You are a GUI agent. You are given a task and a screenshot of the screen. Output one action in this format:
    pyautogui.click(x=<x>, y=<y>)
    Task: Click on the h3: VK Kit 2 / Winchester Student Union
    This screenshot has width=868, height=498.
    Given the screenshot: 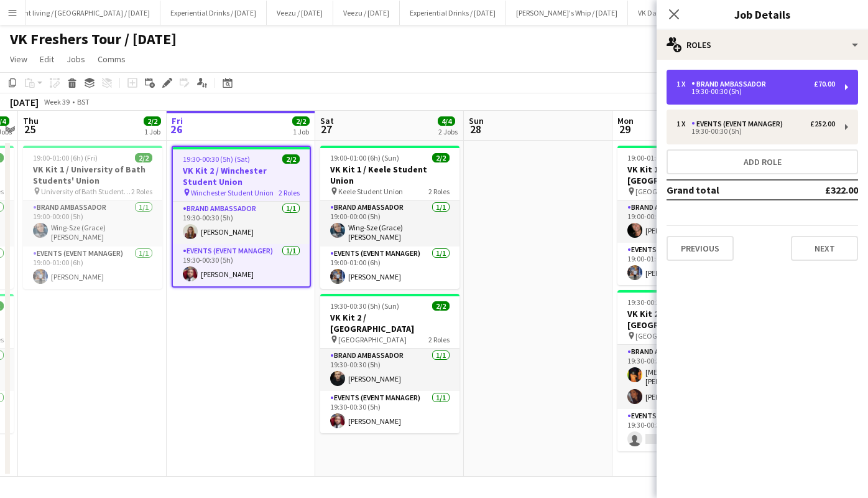 What is the action you would take?
    pyautogui.click(x=241, y=176)
    